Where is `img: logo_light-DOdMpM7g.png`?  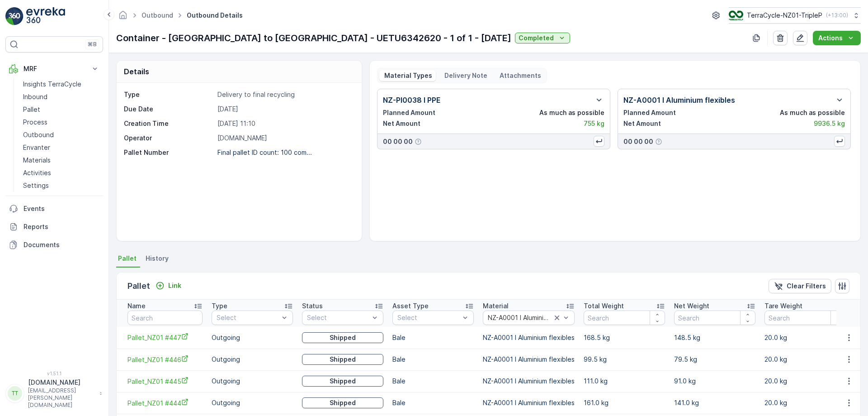 img: logo_light-DOdMpM7g.png is located at coordinates (46, 16).